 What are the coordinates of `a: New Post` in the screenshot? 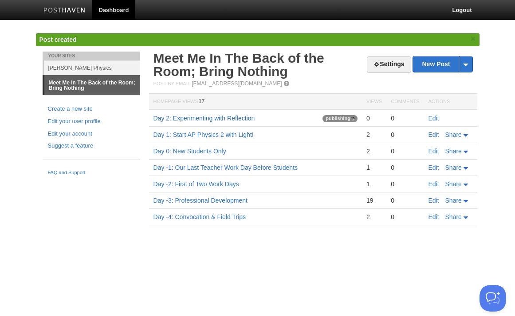 It's located at (443, 64).